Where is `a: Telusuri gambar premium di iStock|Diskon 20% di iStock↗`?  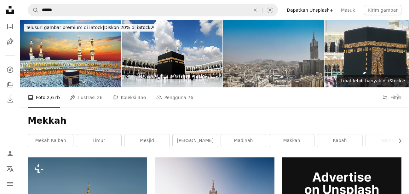
a: Telusuri gambar premium di iStock|Diskon 20% di iStock↗ is located at coordinates (90, 28).